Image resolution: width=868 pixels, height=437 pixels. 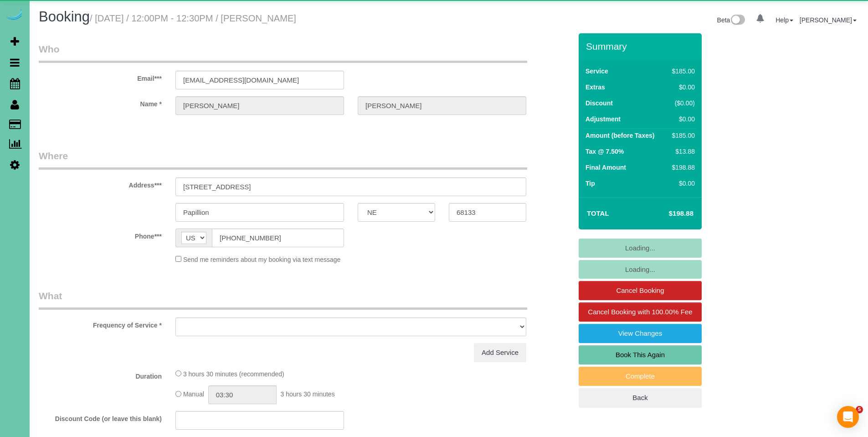 What do you see at coordinates (602, 119) in the screenshot?
I see `label: Adjustment` at bounding box center [602, 119].